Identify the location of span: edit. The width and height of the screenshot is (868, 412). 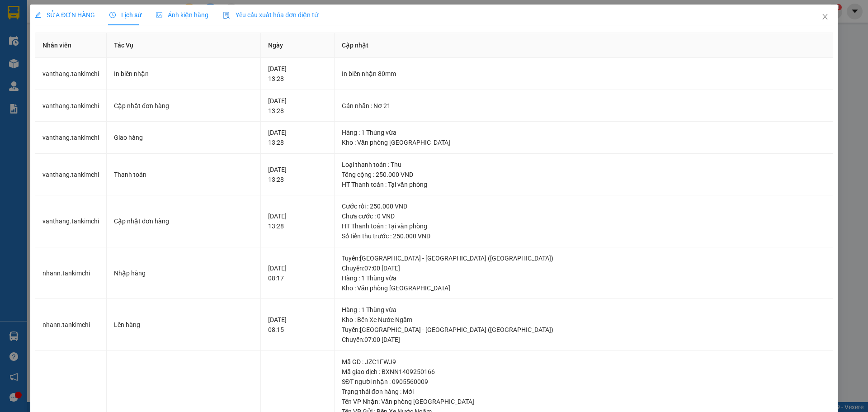
(38, 15).